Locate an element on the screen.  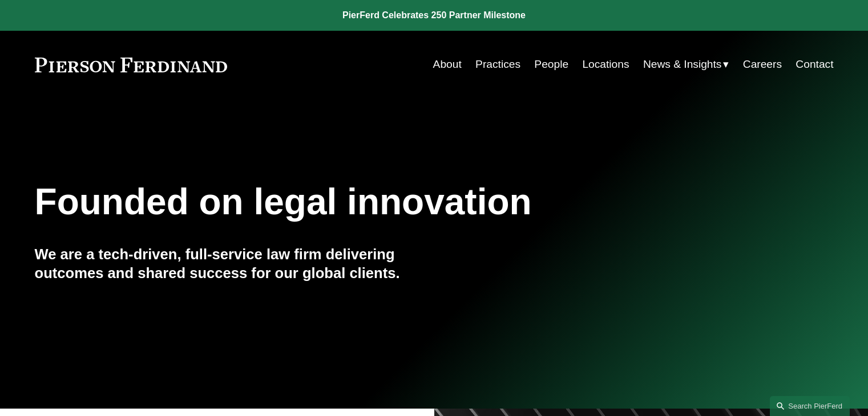
span: News & Insights is located at coordinates (682, 65).